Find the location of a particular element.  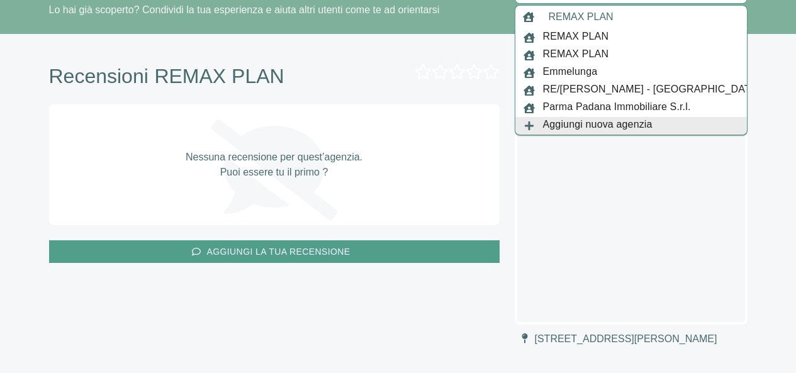

input: Inserisci nome agenzia immobiliare is located at coordinates (644, 17).